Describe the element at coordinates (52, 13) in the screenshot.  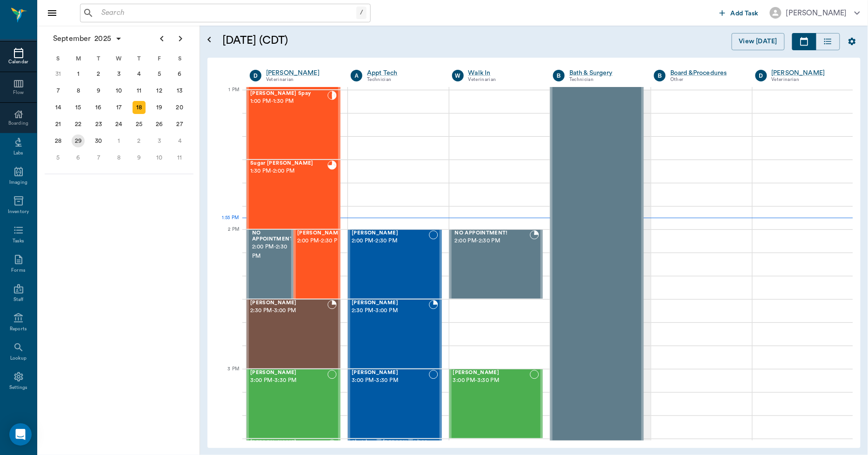
I see `button: Close drawer` at that location.